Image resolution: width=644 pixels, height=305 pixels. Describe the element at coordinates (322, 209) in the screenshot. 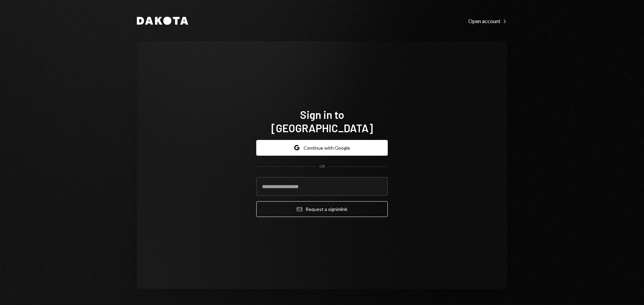

I see `button: Request a signinlink` at that location.